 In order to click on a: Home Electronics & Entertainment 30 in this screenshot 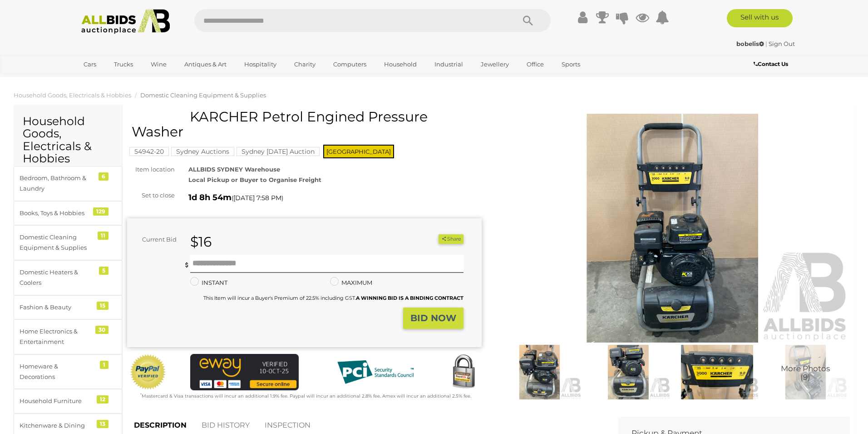, I will do `click(68, 337)`.